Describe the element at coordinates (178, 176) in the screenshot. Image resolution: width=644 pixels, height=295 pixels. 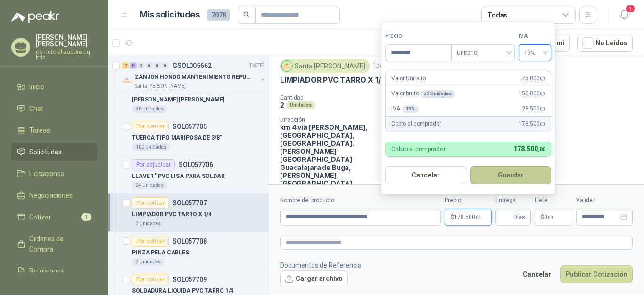
I see `p: LLAVE 1" PVC LISA PARA SOLDAR` at that location.